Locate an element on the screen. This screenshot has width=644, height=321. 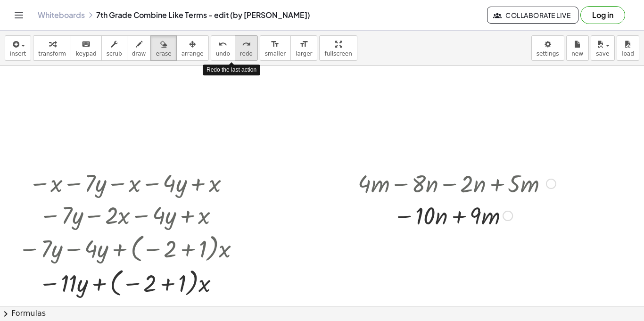
span: undo is located at coordinates (223, 54).